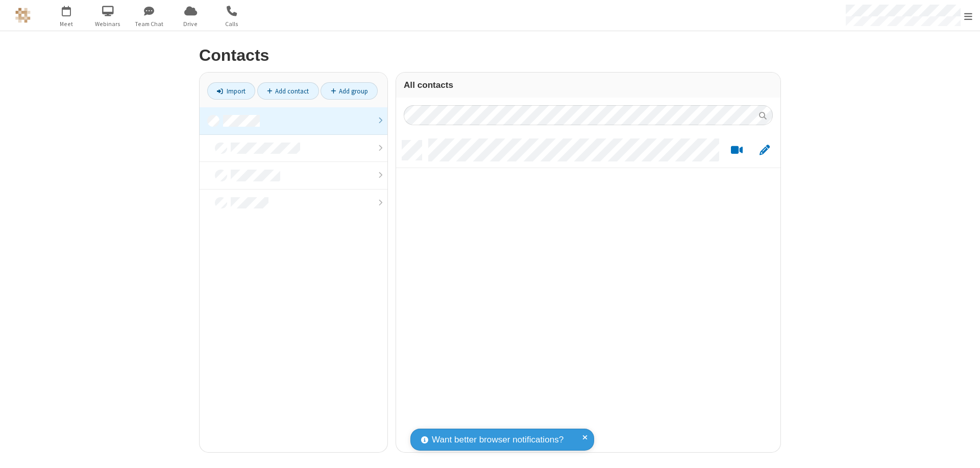 Image resolution: width=980 pixels, height=468 pixels. What do you see at coordinates (737, 150) in the screenshot?
I see `button: Start a video meeting` at bounding box center [737, 150].